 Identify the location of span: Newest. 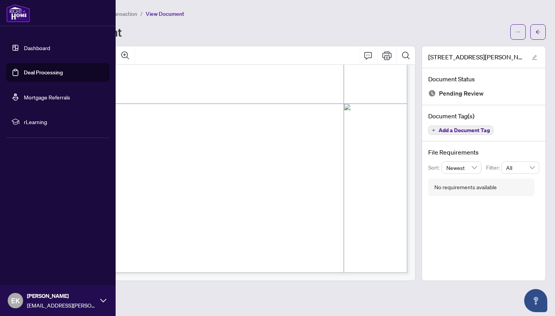
(462, 168).